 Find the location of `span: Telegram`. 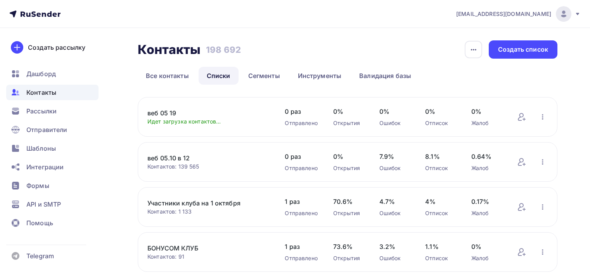

span: Telegram is located at coordinates (40, 256).